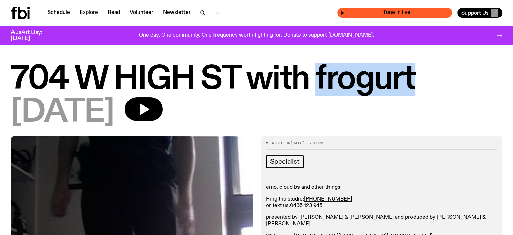 Image resolution: width=513 pixels, height=235 pixels. I want to click on p: emo, cloud bs and other things, so click(382, 187).